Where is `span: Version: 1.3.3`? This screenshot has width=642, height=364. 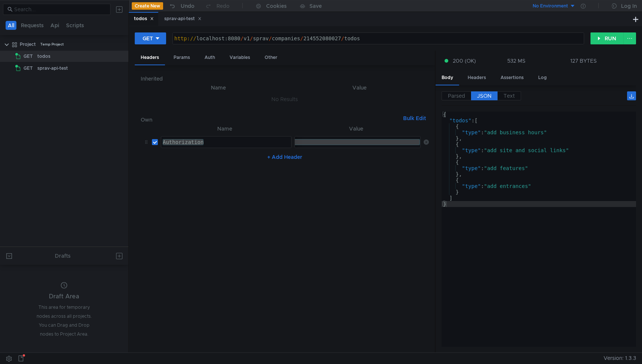
span: Version: 1.3.3 is located at coordinates (620, 358).